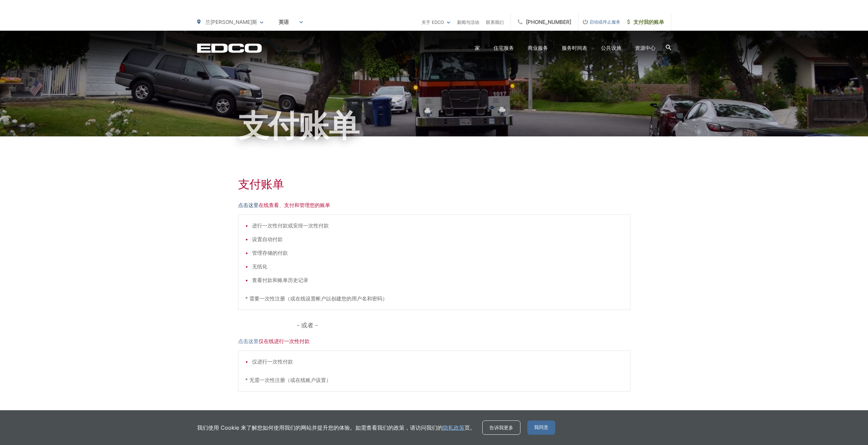 This screenshot has height=445, width=868. Describe the element at coordinates (453, 428) in the screenshot. I see `font: 隐私政策` at that location.